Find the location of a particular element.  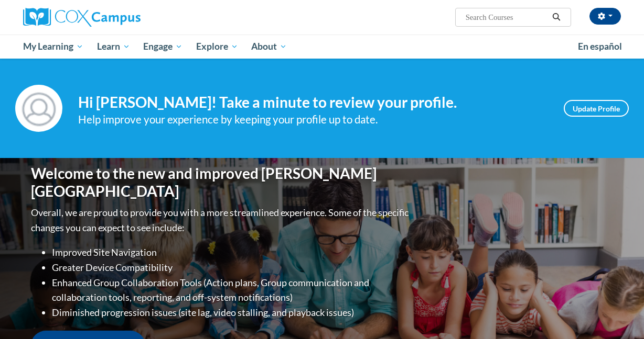

span: My Learning is located at coordinates (53, 46).